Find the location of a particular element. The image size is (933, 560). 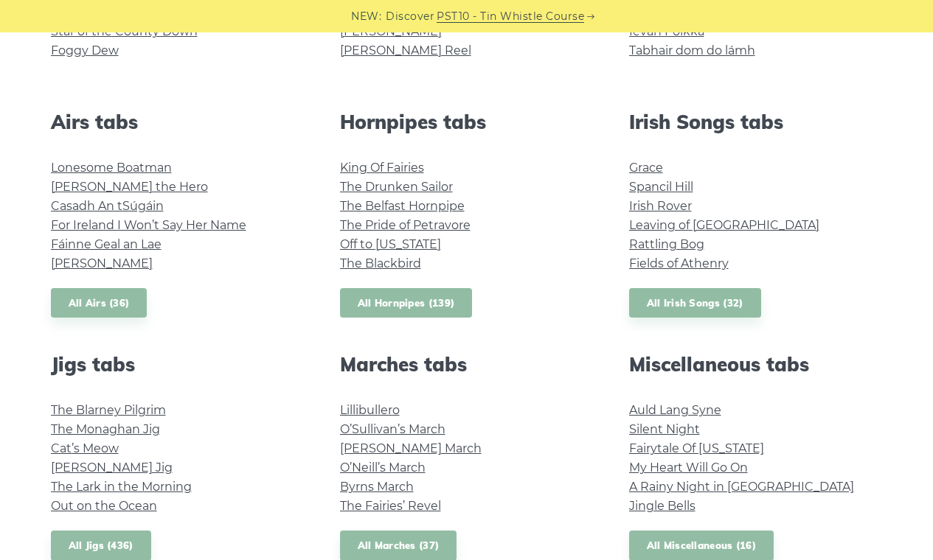

a: For Ireland I Won’t Say Her Name is located at coordinates (148, 225).